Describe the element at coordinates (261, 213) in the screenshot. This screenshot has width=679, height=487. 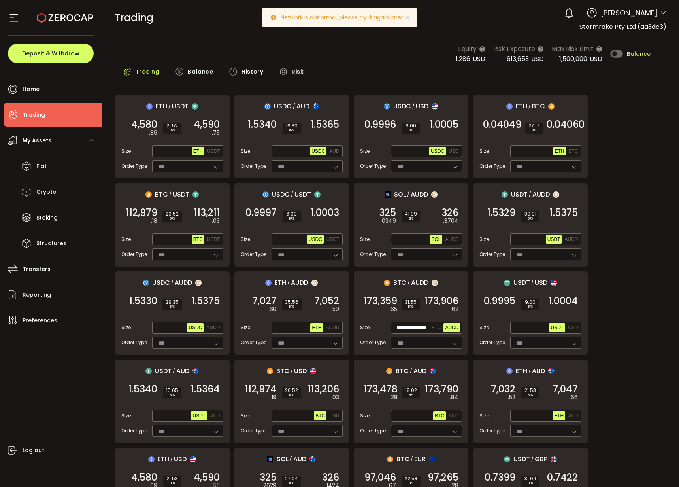
I see `span: 0.9997` at that location.